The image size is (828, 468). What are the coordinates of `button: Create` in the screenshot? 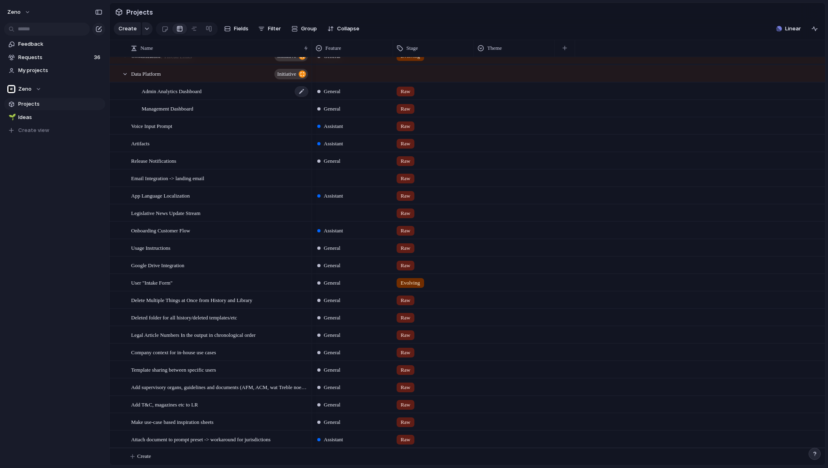 It's located at (127, 29).